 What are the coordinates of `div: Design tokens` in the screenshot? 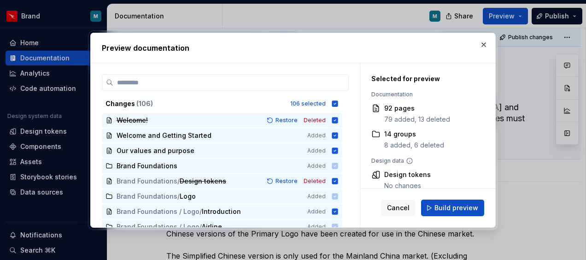 It's located at (407, 174).